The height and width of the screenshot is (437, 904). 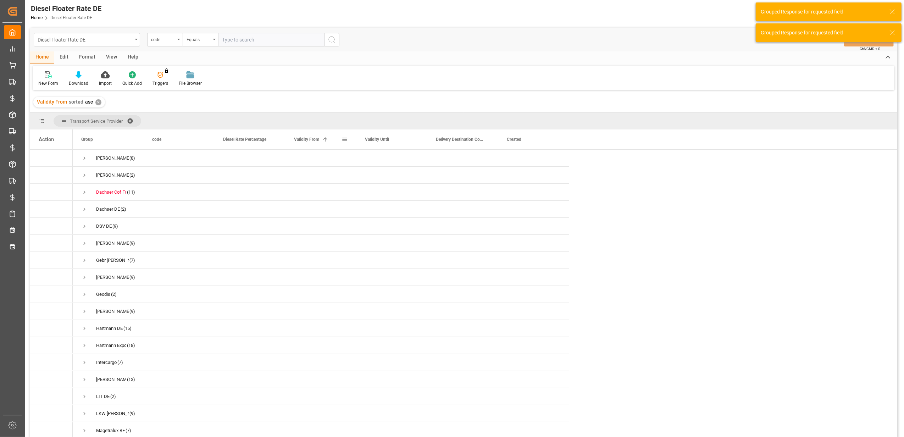 I want to click on div: Help, so click(x=133, y=57).